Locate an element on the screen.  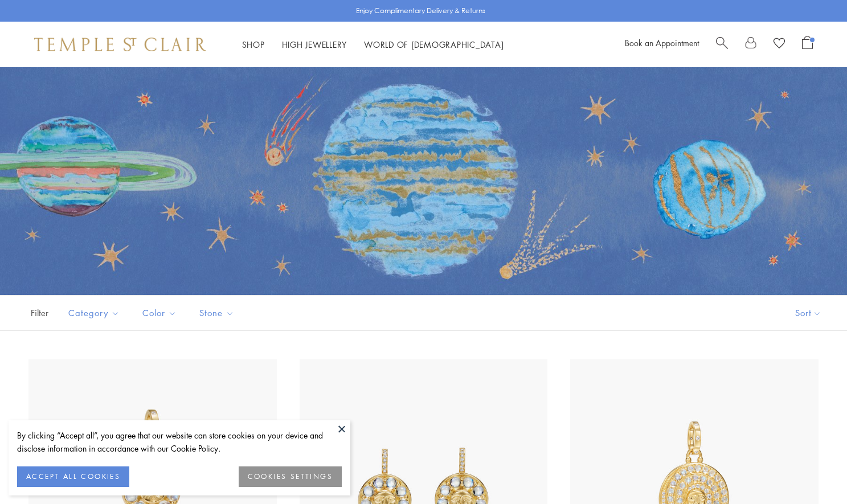
a: Open Shopping Bag is located at coordinates (807, 45).